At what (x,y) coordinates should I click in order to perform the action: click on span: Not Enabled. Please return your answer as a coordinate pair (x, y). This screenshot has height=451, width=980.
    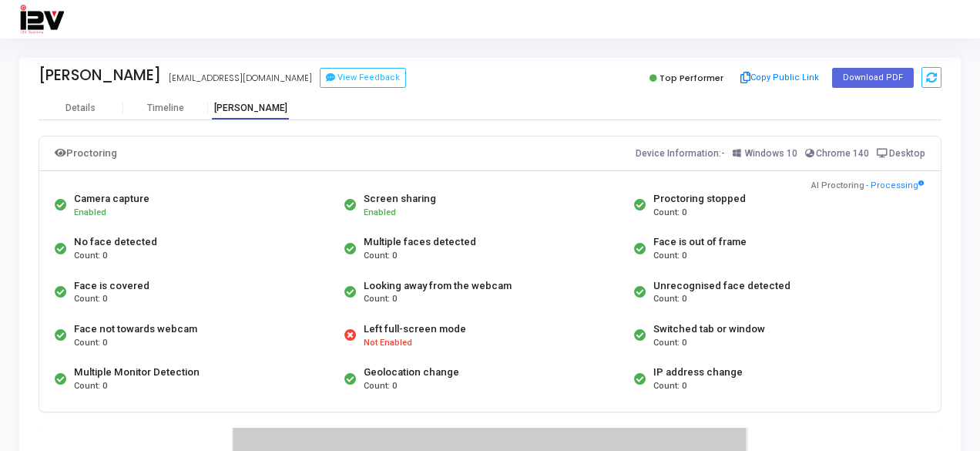
    Looking at the image, I should click on (388, 343).